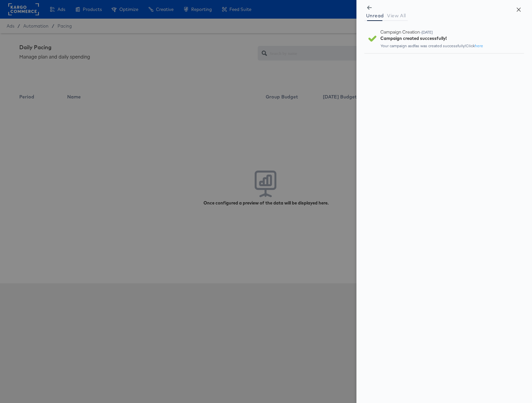 The image size is (532, 403). What do you see at coordinates (445, 32) in the screenshot?
I see `div: Campaign Creation` at bounding box center [445, 32].